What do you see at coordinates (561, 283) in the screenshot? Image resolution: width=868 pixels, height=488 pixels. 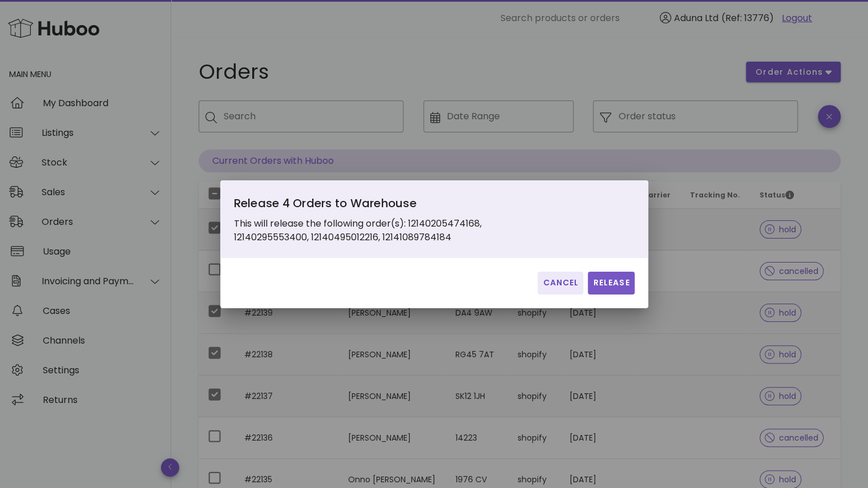 I see `button: Cancel` at bounding box center [561, 283].